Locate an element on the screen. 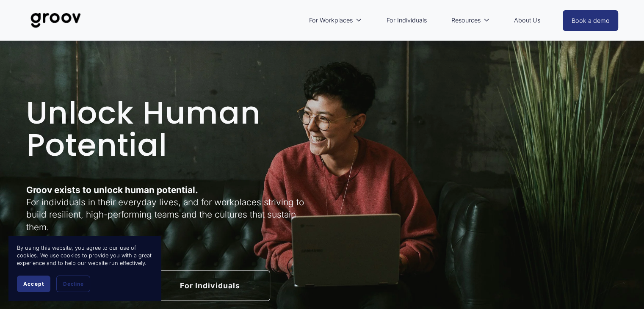 The height and width of the screenshot is (309, 644). a: Book a demo is located at coordinates (591, 20).